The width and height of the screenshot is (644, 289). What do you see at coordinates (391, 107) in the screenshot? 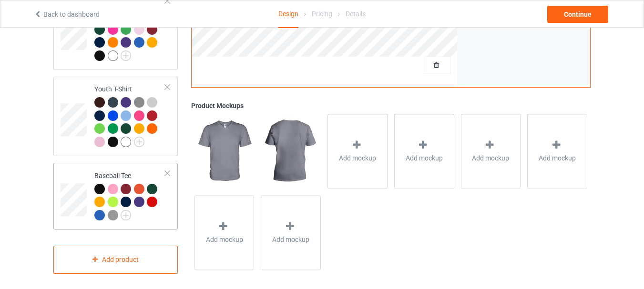
I see `div: Product Mockups` at bounding box center [391, 107].